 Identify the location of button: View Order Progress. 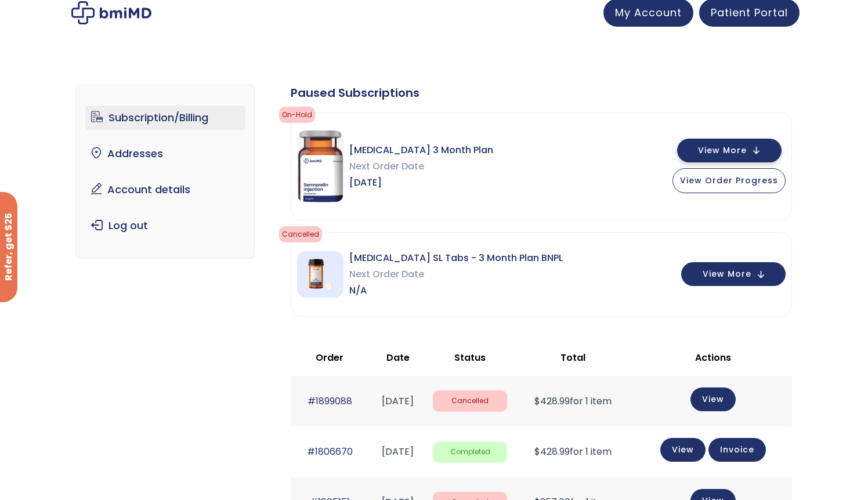
(729, 180).